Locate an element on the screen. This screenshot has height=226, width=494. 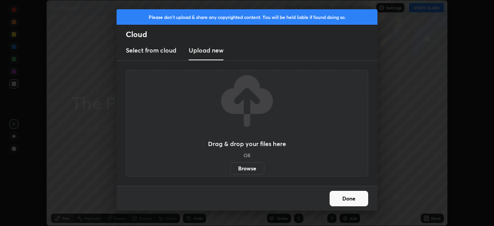
h2: Cloud is located at coordinates (252, 34).